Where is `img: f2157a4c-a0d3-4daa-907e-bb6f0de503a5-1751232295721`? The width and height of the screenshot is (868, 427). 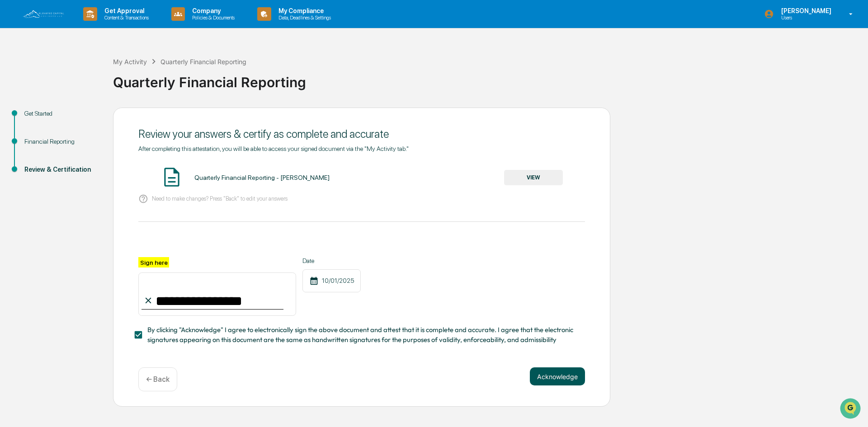 img: f2157a4c-a0d3-4daa-907e-bb6f0de503a5-1751232295721 is located at coordinates (11, 11).